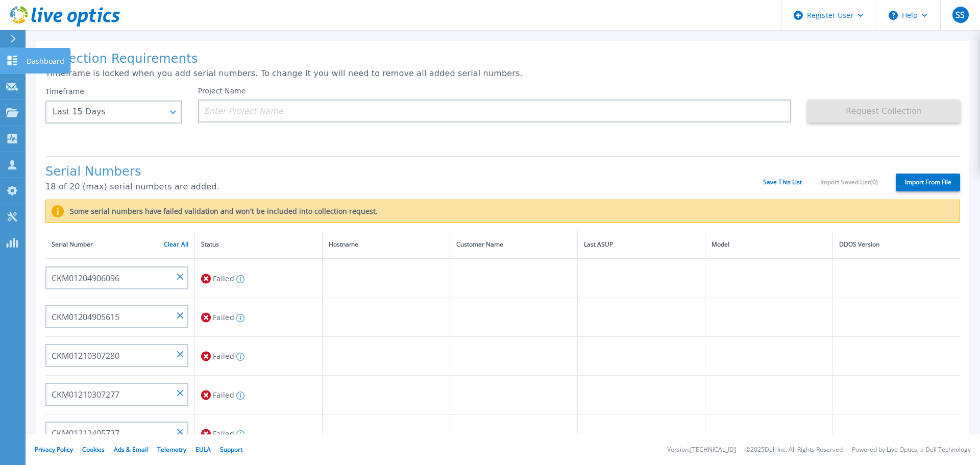  Describe the element at coordinates (782, 182) in the screenshot. I see `a: Save This List` at that location.